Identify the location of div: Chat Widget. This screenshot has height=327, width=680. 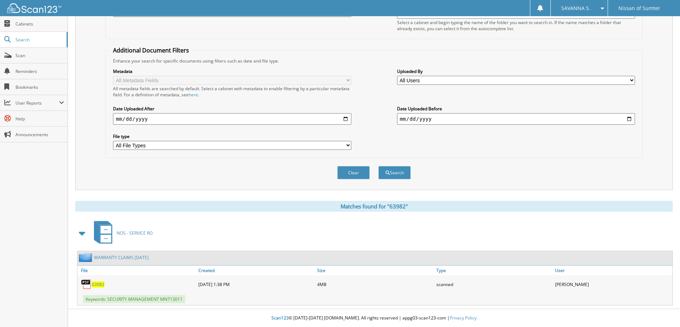
(662, 310).